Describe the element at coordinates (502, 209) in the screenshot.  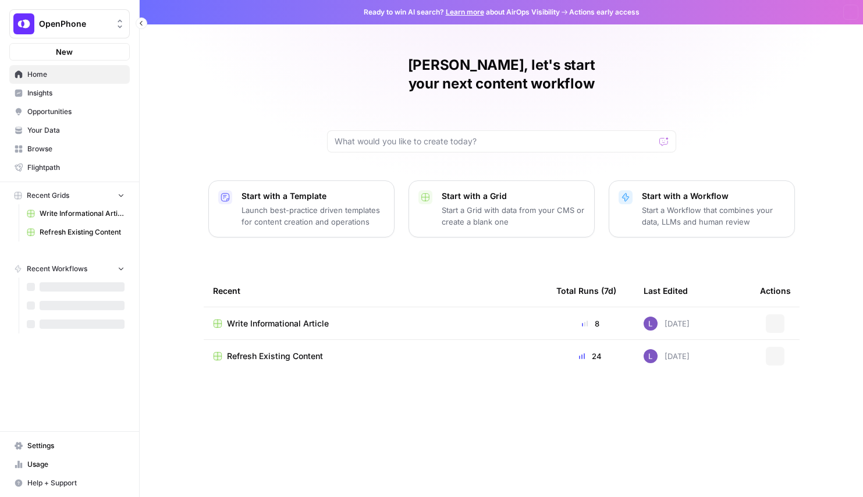
I see `button: Start with a GridStart a Grid with data from your CMS or create a blank one` at that location.